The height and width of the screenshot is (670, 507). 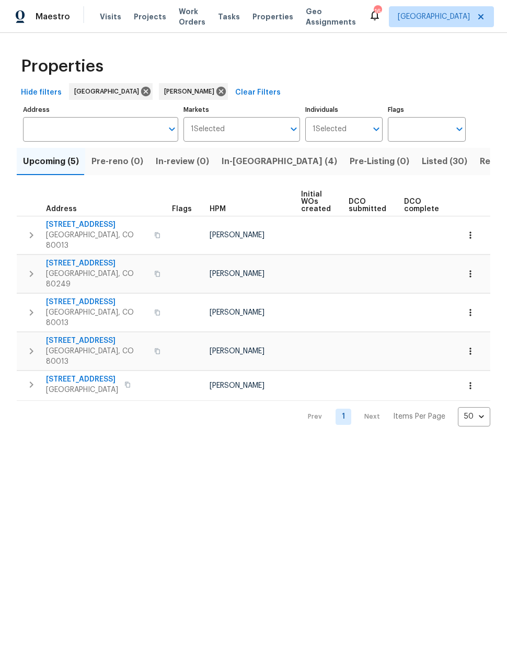 What do you see at coordinates (53, 17) in the screenshot?
I see `span: Maestro` at bounding box center [53, 17].